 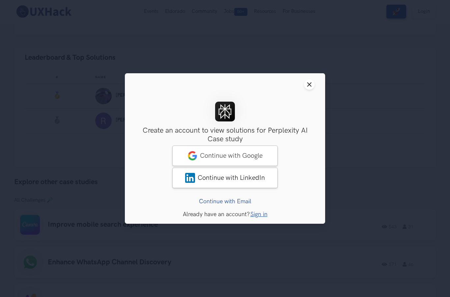 I want to click on span: Continue with LinkedIn, so click(x=231, y=178).